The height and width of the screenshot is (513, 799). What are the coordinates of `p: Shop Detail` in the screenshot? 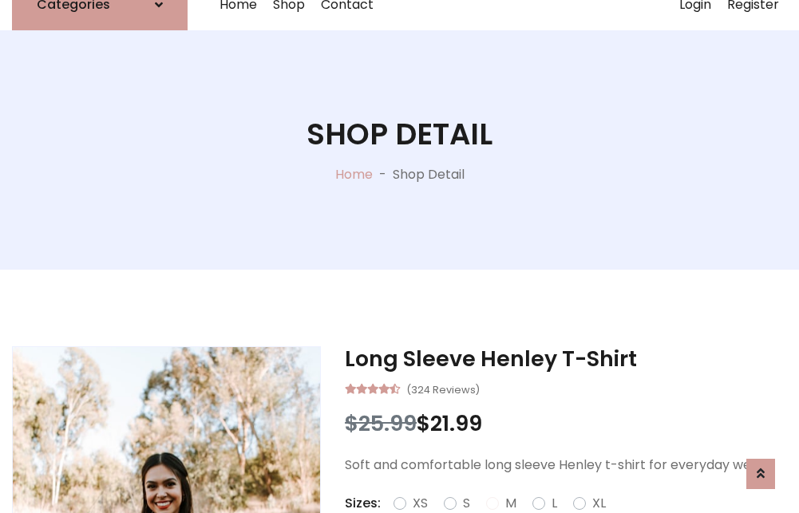 It's located at (429, 175).